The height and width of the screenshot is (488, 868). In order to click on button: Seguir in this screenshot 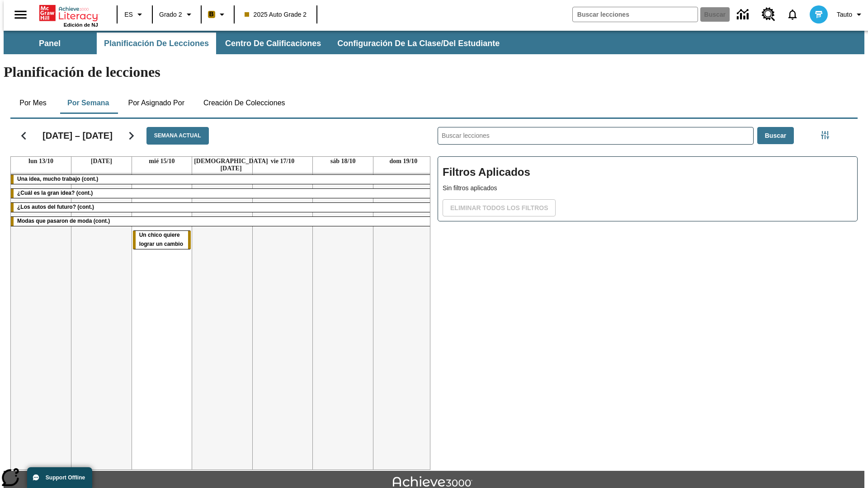, I will do `click(131, 136)`.